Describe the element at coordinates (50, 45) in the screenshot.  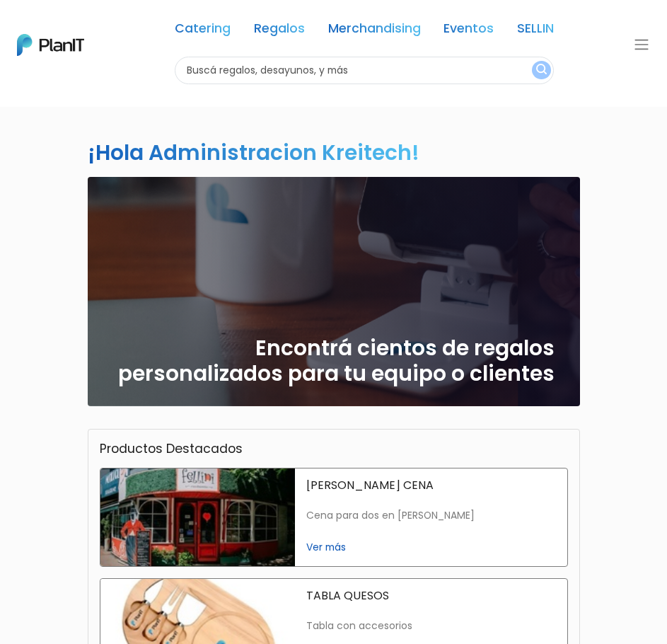
I see `img: PlanIt Logo` at that location.